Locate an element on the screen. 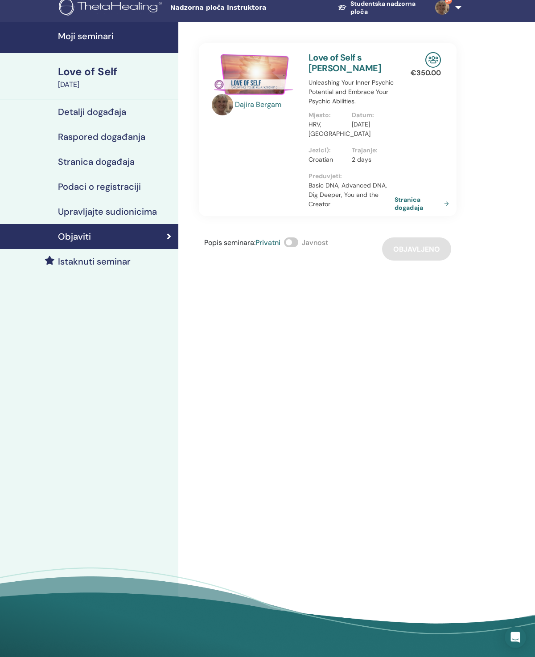 The height and width of the screenshot is (657, 535). h4: Detalji događaja is located at coordinates (92, 112).